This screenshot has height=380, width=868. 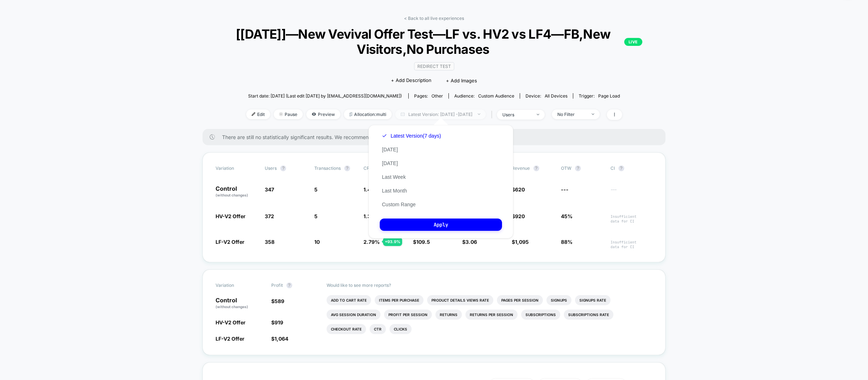 What do you see at coordinates (559, 300) in the screenshot?
I see `li: Signups` at bounding box center [559, 300].